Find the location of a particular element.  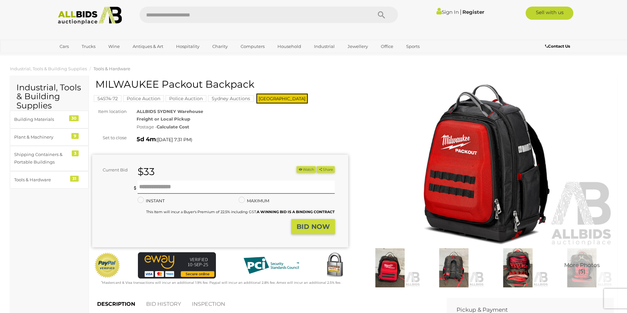

div: 30 is located at coordinates (74, 118).